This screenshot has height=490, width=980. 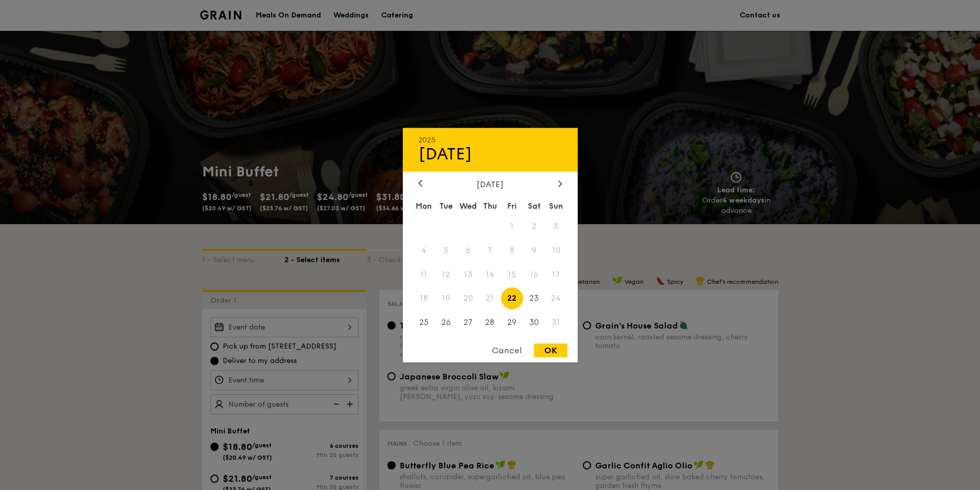 What do you see at coordinates (556, 250) in the screenshot?
I see `span: 10` at bounding box center [556, 250].